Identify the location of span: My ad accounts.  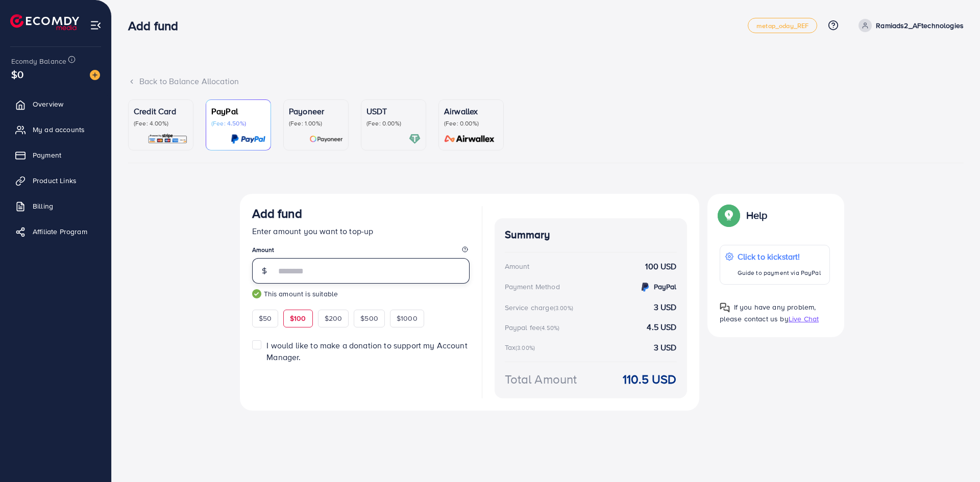
(59, 130).